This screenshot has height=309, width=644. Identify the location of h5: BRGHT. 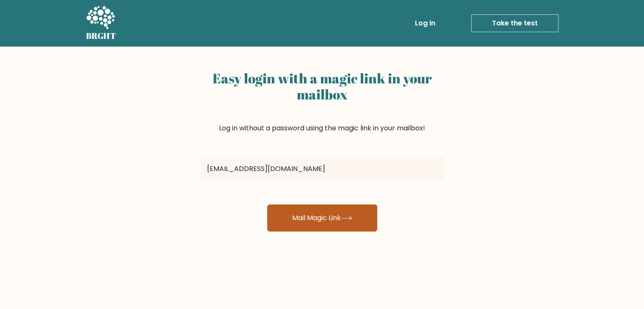
(101, 36).